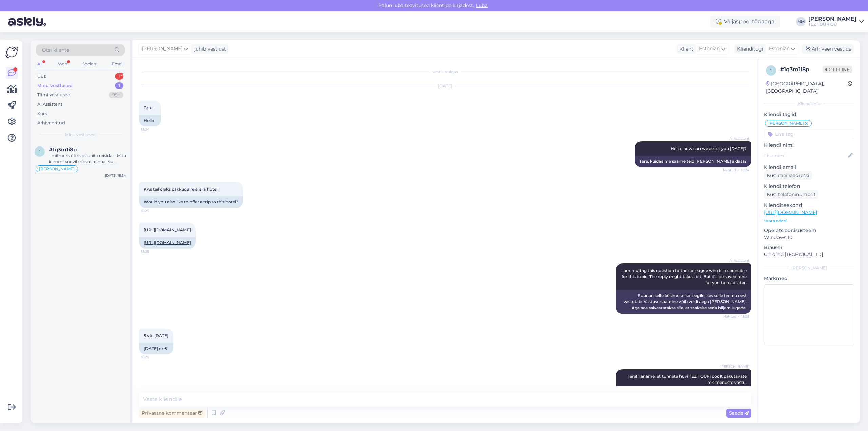 This screenshot has width=868, height=431. Describe the element at coordinates (42, 113) in the screenshot. I see `div: Kõik` at that location.